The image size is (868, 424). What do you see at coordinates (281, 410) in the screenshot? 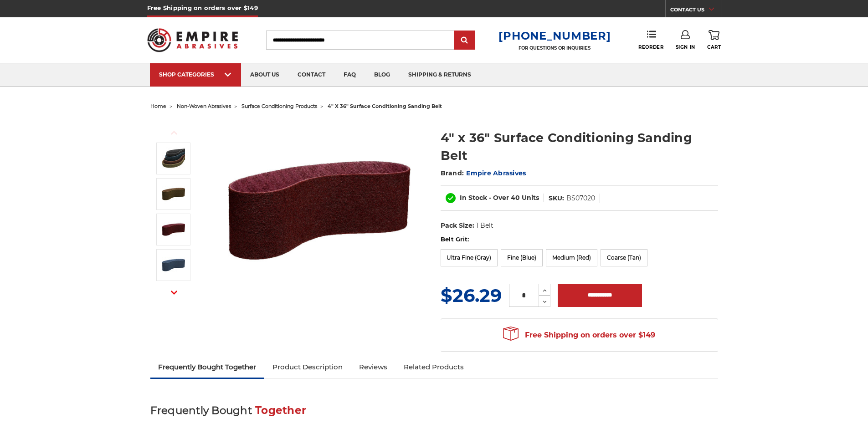
I see `span: Together` at bounding box center [281, 410].